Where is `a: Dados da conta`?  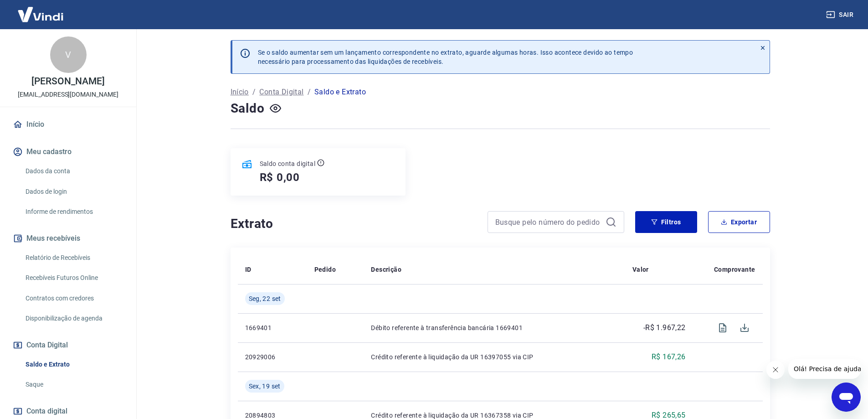 a: Dados da conta is located at coordinates (73, 171).